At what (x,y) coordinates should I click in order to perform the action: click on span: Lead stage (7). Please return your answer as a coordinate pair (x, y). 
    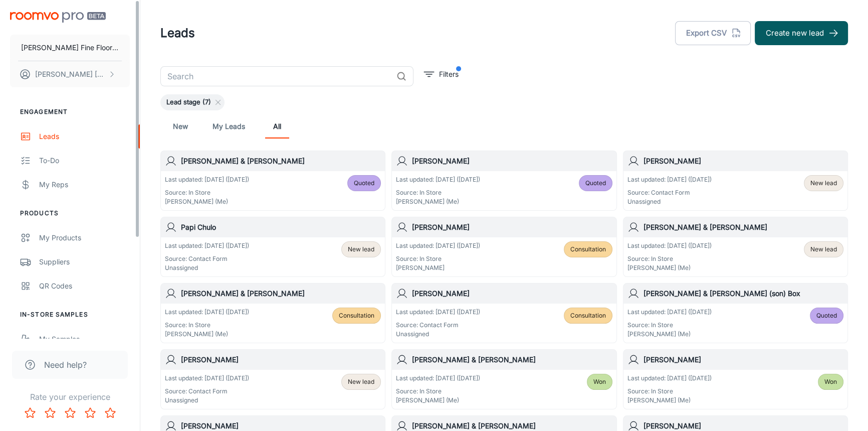
    Looking at the image, I should click on (188, 103).